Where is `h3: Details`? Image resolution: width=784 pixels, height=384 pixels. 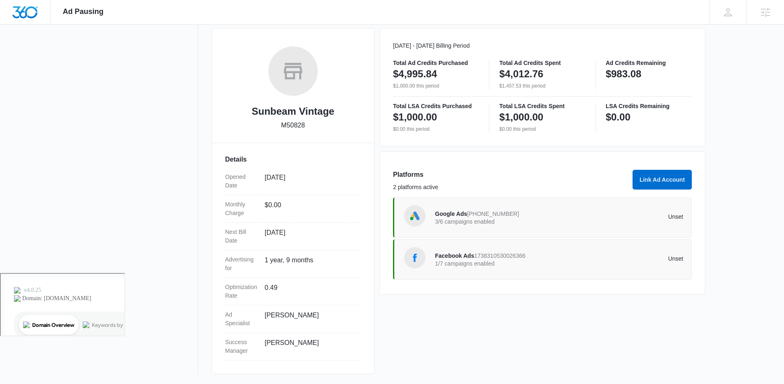 h3: Details is located at coordinates (293, 160).